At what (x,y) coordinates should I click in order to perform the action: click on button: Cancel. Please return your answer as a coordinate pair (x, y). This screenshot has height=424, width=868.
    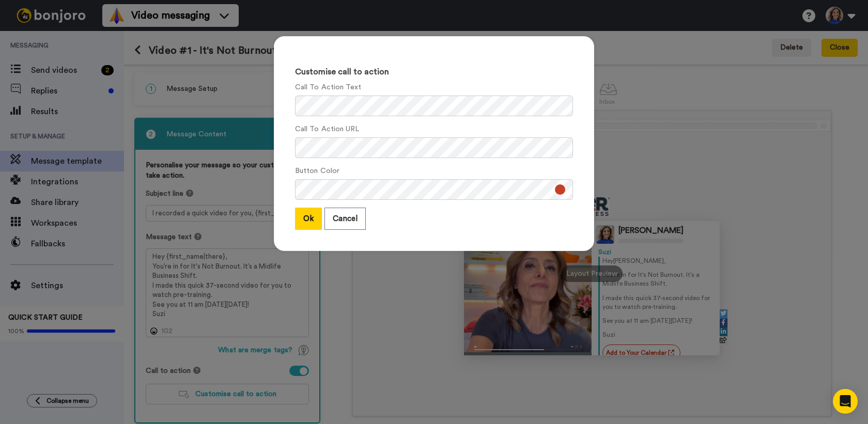
    Looking at the image, I should click on (345, 218).